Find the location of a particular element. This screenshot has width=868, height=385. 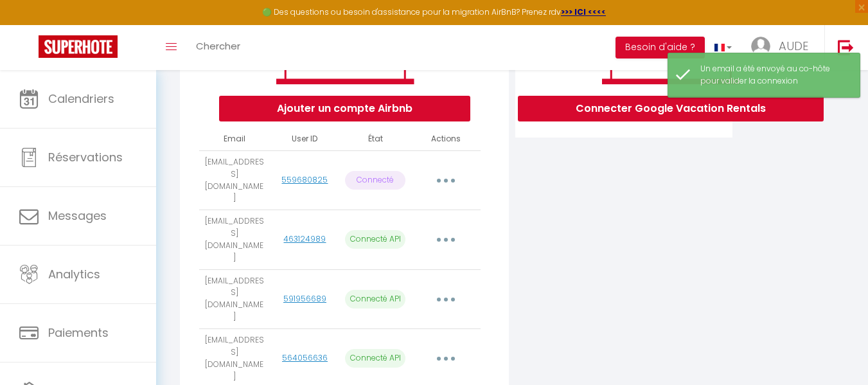

img: logout is located at coordinates (845, 47).